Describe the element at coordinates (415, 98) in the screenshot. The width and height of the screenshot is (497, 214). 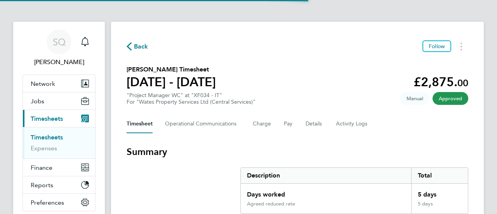
I see `span: This timesheet was manually created.` at that location.